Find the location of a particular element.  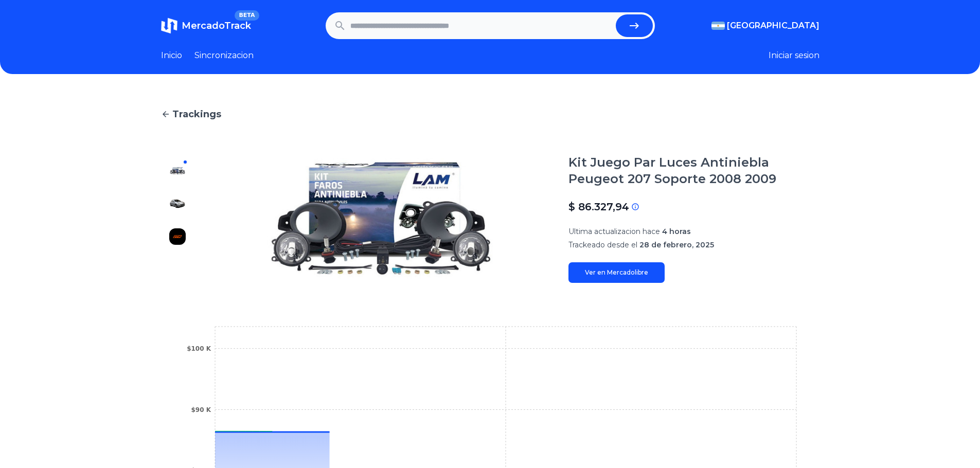

button: Iniciar sesion is located at coordinates (793, 55).